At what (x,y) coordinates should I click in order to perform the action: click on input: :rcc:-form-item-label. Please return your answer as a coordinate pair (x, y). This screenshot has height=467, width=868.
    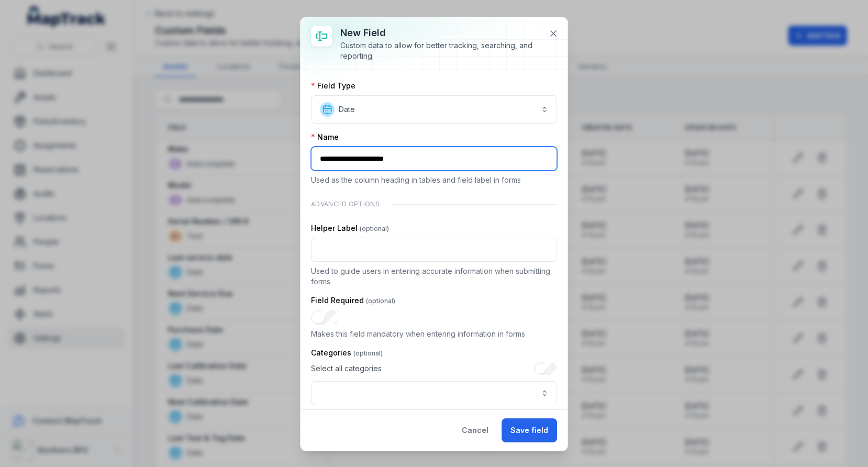
    Looking at the image, I should click on (434, 159).